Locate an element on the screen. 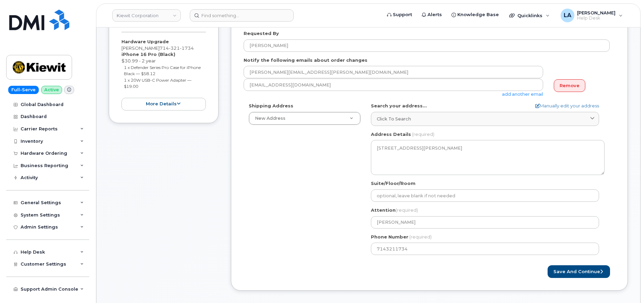  strong: Hardware Upgrade is located at coordinates (145, 42).